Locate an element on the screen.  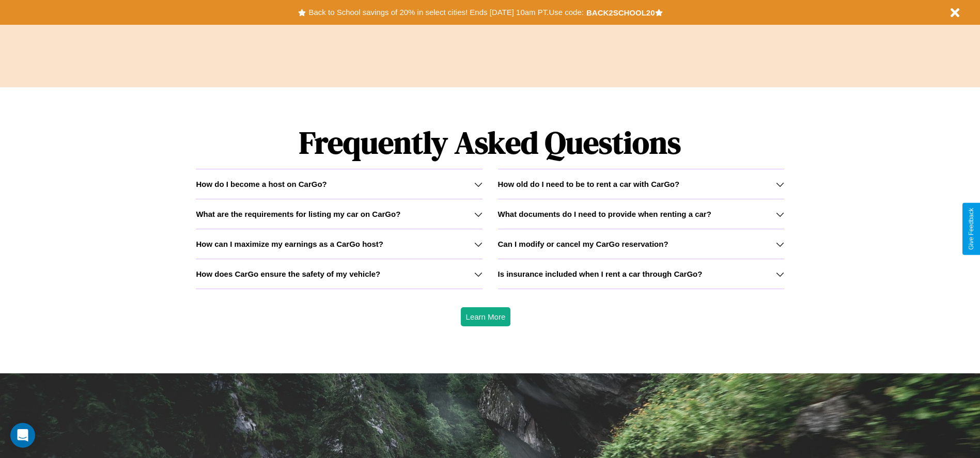
button: Learn More is located at coordinates (485, 317).